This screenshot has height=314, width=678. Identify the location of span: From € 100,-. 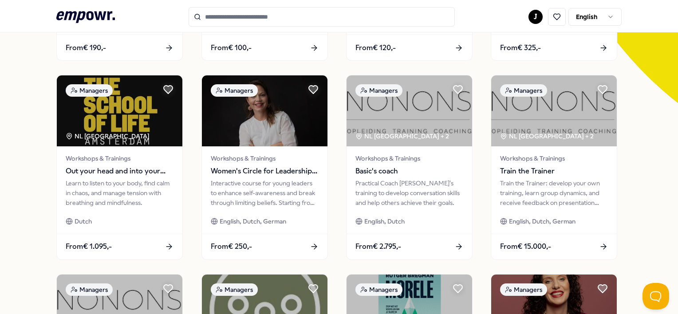
(231, 48).